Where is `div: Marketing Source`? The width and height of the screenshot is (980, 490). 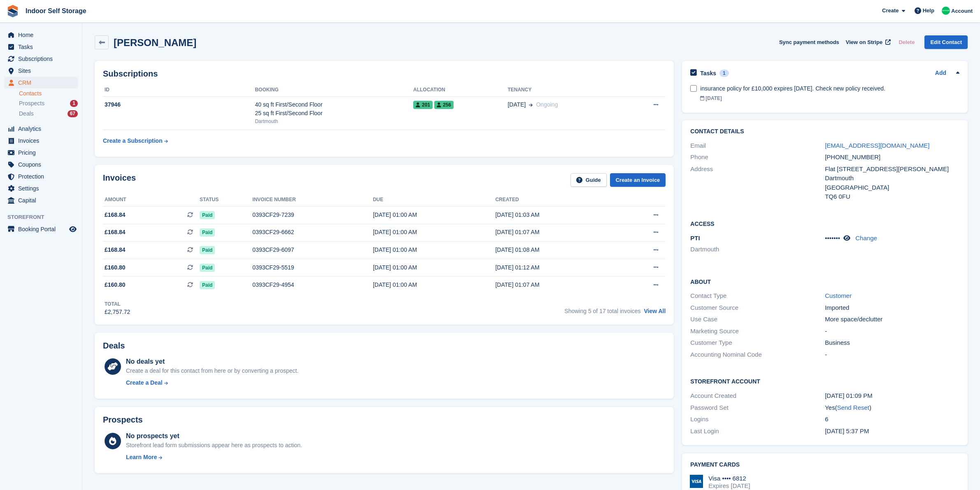 div: Marketing Source is located at coordinates (758, 331).